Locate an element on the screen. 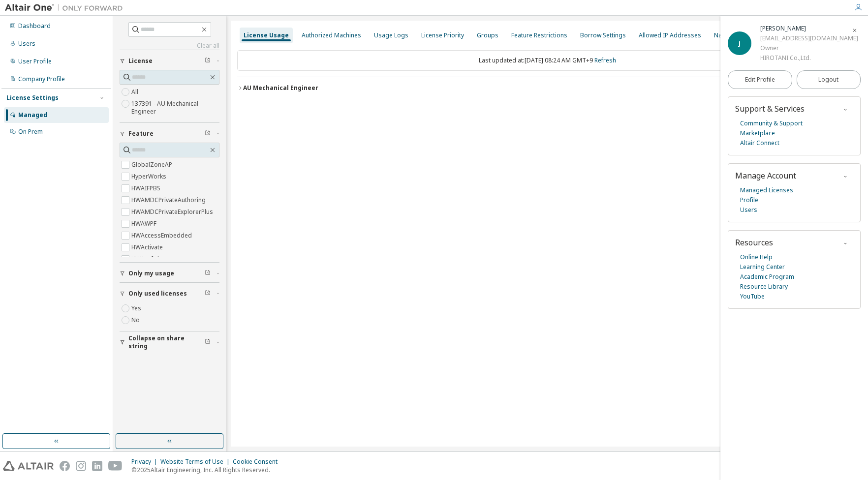 The image size is (868, 480). img: linkedin.svg is located at coordinates (97, 466).